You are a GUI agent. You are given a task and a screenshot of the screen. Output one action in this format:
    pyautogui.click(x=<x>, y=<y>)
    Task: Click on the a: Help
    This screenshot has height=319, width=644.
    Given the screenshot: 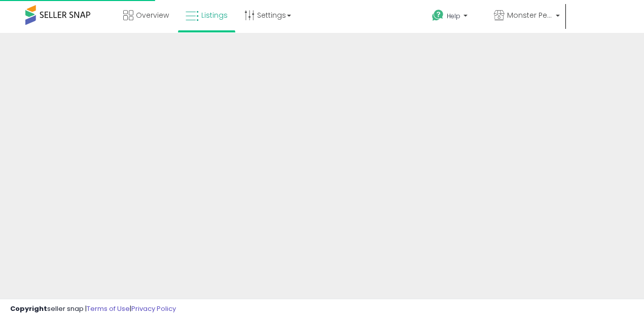 What is the action you would take?
    pyautogui.click(x=454, y=17)
    